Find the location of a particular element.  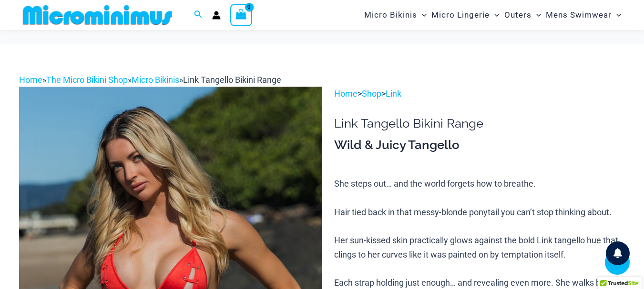

a: Micro LingerieMenu ToggleMenu Toggle is located at coordinates (465, 15).